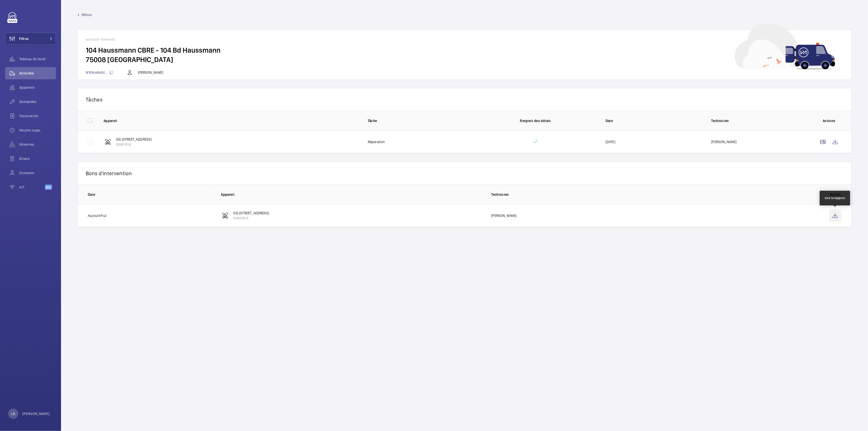 Image resolution: width=868 pixels, height=431 pixels. What do you see at coordinates (24, 39) in the screenshot?
I see `span: Filtres` at bounding box center [24, 39].